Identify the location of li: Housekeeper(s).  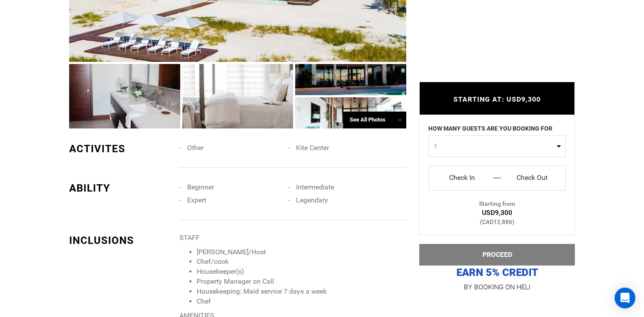
(302, 271).